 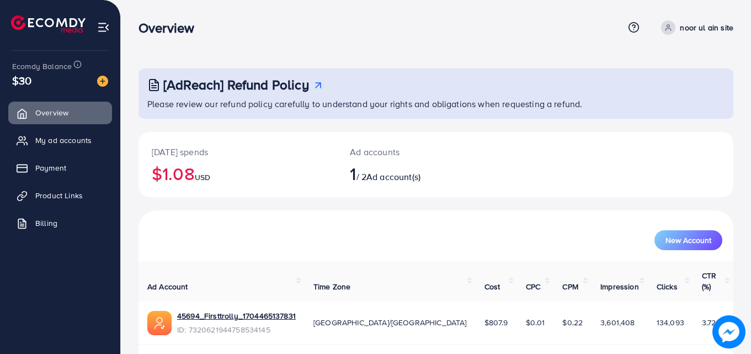 What do you see at coordinates (709, 281) in the screenshot?
I see `span: CTR (%)` at bounding box center [709, 281].